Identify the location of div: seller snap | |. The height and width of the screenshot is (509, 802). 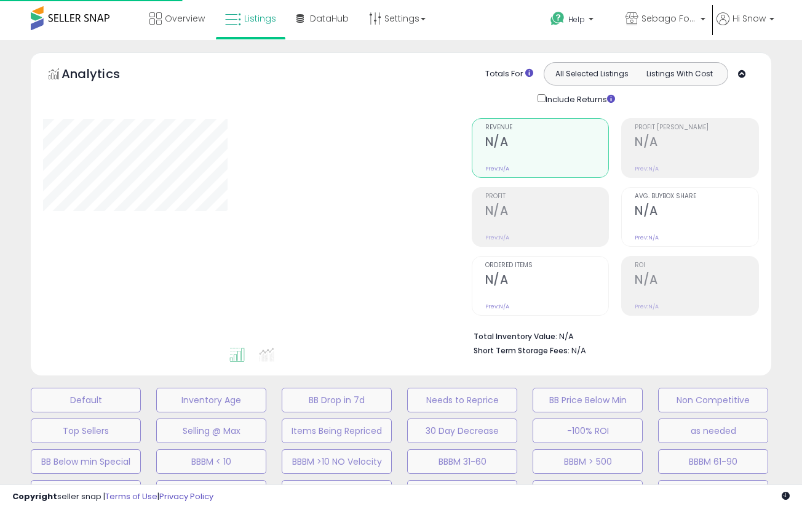
(113, 496).